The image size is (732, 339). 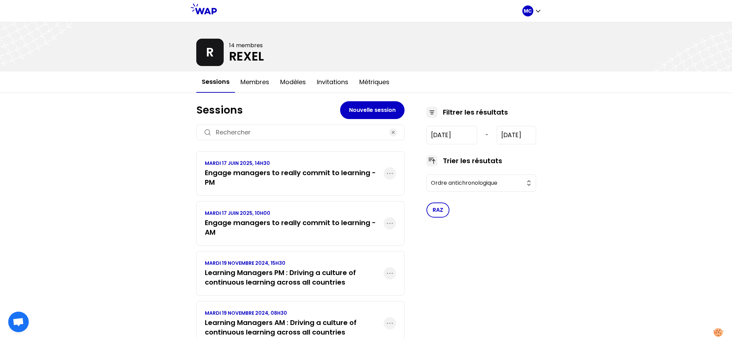 I want to click on input: Rechercher, so click(x=300, y=133).